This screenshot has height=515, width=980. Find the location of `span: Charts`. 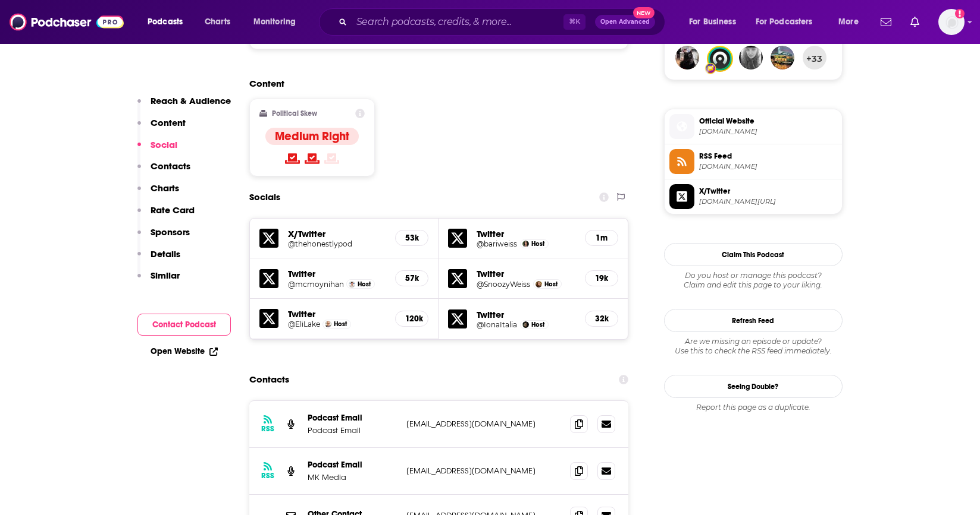

span: Charts is located at coordinates (217, 21).